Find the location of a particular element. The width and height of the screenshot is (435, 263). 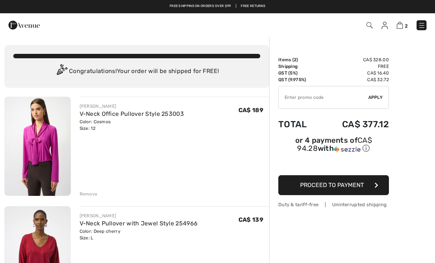

img: My Info is located at coordinates (385, 25).